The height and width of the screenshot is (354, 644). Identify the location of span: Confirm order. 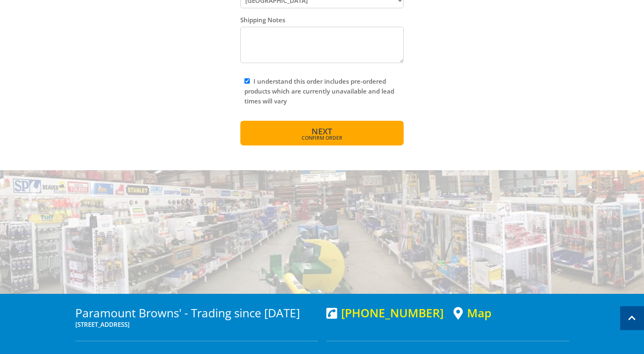
(322, 138).